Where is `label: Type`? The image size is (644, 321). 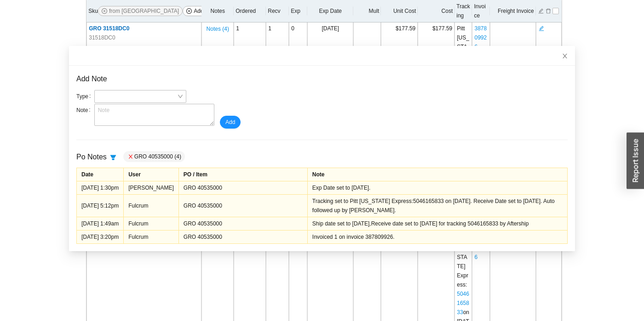 label: Type is located at coordinates (85, 96).